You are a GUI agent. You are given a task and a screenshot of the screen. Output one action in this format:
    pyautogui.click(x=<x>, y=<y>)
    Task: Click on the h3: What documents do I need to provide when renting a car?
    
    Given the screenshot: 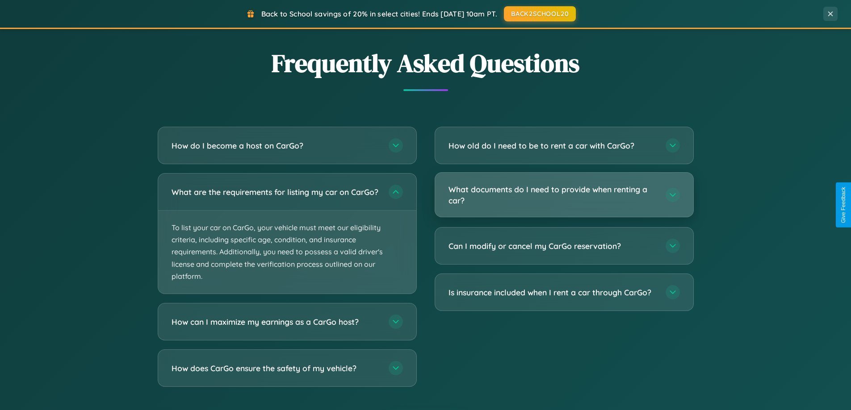 What is the action you would take?
    pyautogui.click(x=552, y=195)
    